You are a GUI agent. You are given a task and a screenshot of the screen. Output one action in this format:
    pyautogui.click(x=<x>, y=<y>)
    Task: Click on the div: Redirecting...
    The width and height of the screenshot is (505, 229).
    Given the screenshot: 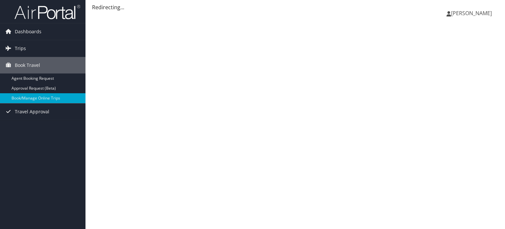 What is the action you would take?
    pyautogui.click(x=295, y=7)
    